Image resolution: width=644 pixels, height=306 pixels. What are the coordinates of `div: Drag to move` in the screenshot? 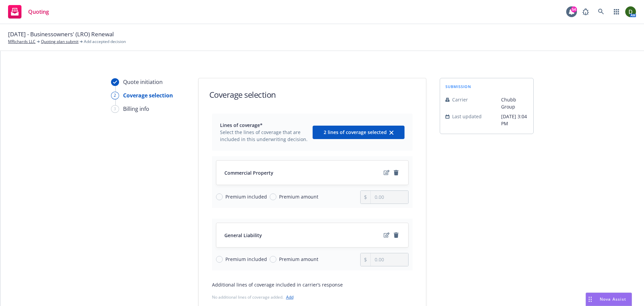 It's located at (590, 299).